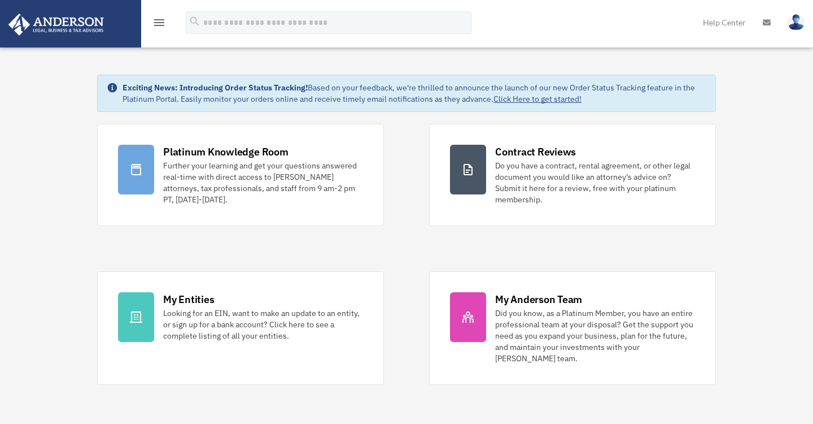  Describe the element at coordinates (241, 175) in the screenshot. I see `a: Platinum Knowledge Room Further your learning and get your questions answered real-time with dire...` at that location.